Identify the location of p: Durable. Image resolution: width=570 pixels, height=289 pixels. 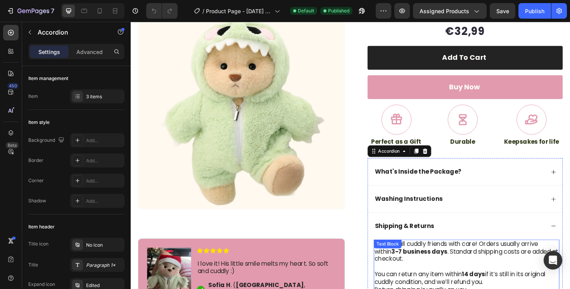
(352, 127).